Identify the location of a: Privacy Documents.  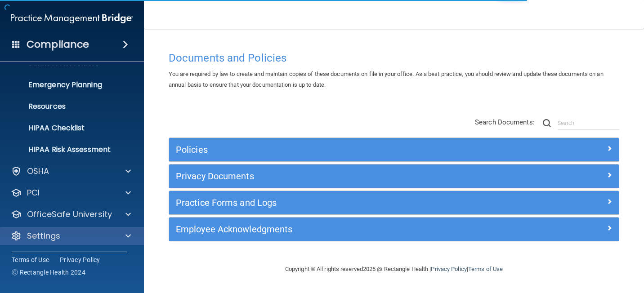
(394, 176).